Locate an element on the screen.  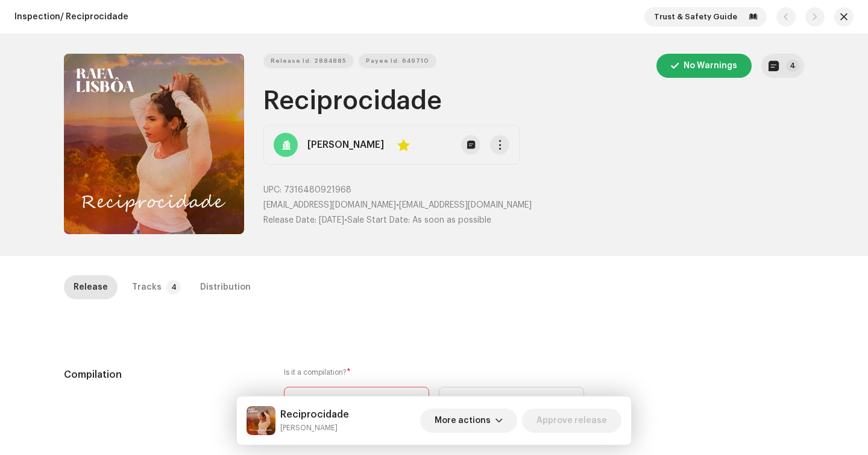
span: Approve release is located at coordinates (571, 420).